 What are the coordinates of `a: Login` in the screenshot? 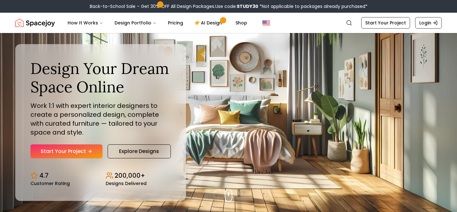 It's located at (428, 23).